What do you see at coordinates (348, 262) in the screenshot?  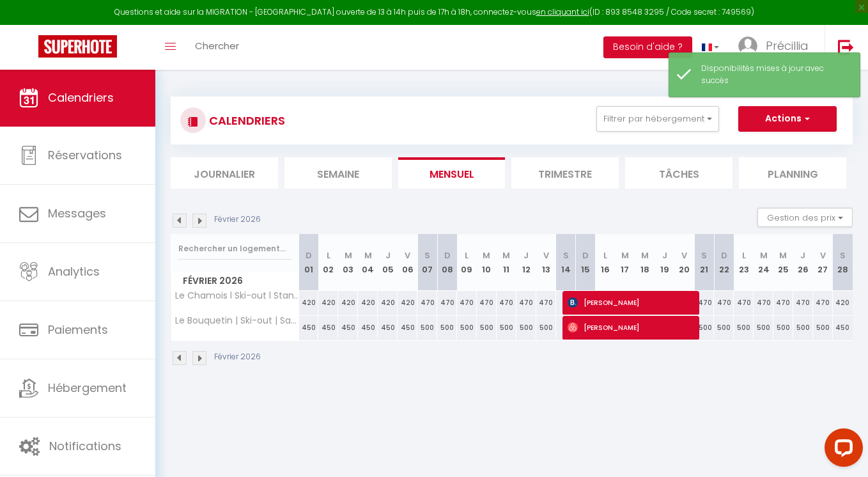 I see `th: 03` at bounding box center [348, 262].